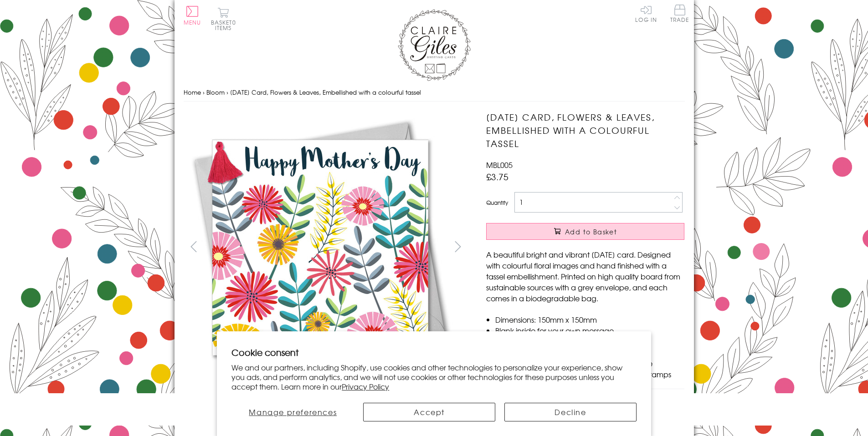 This screenshot has width=868, height=436. What do you see at coordinates (499, 165) in the screenshot?
I see `span: MBL005` at bounding box center [499, 165].